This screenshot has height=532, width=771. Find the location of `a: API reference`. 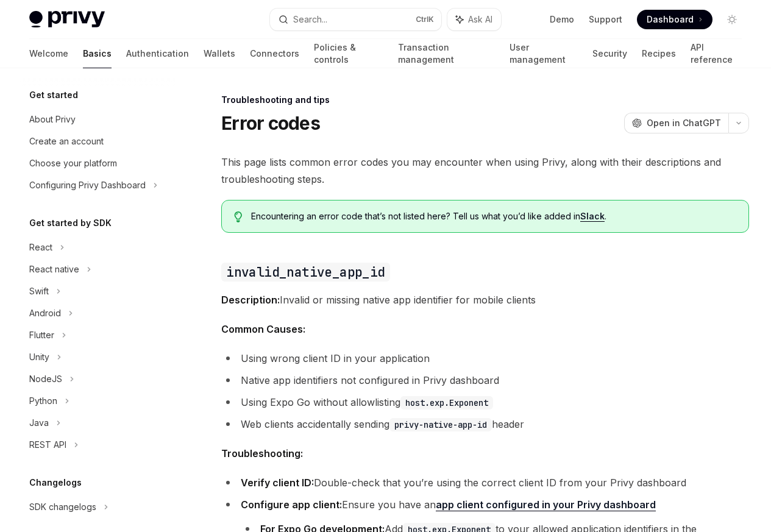

a: API reference is located at coordinates (716, 54).